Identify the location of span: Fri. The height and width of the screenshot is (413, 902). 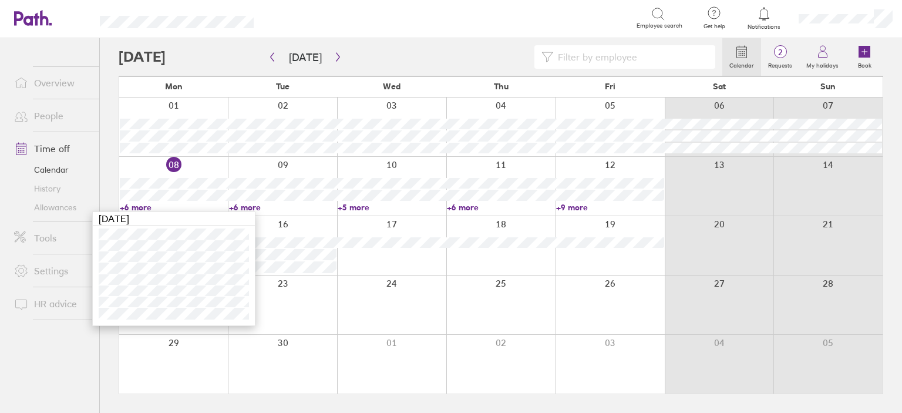
(610, 86).